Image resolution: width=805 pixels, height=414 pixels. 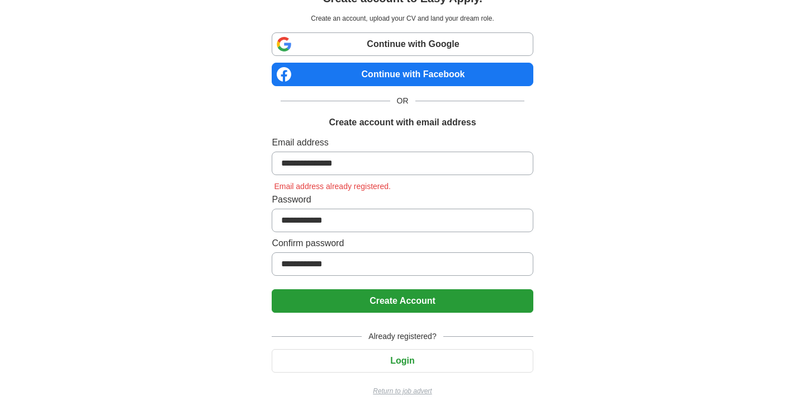 I want to click on h1: Create account with email address, so click(x=402, y=122).